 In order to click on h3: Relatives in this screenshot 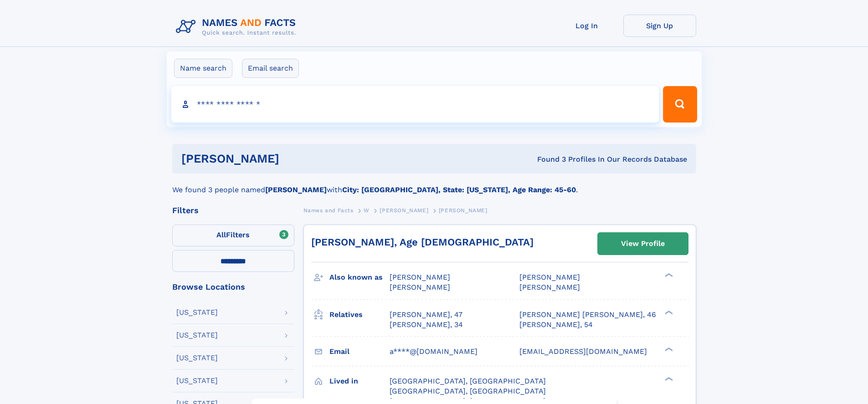, I will do `click(360, 314)`.